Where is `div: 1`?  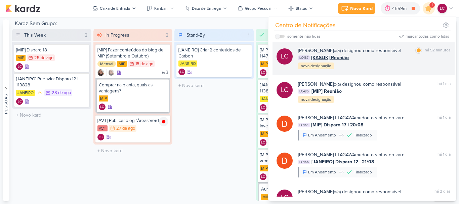
div: 1 is located at coordinates (249, 35).